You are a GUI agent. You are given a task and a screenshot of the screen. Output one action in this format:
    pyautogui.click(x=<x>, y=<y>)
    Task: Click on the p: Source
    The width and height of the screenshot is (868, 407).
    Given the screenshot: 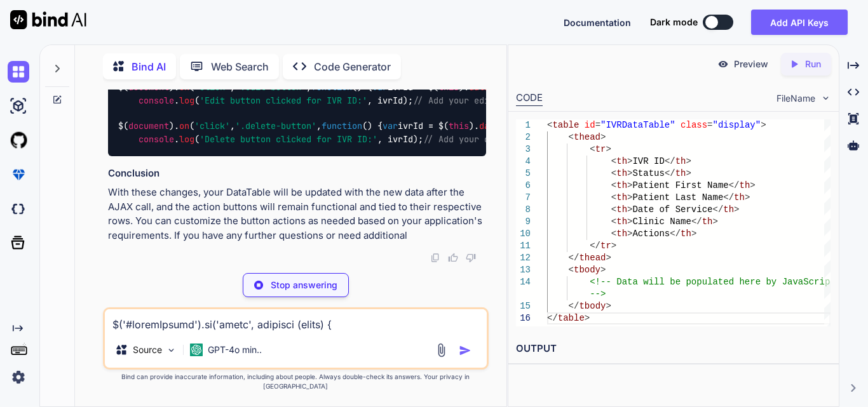 What is the action you would take?
    pyautogui.click(x=147, y=350)
    